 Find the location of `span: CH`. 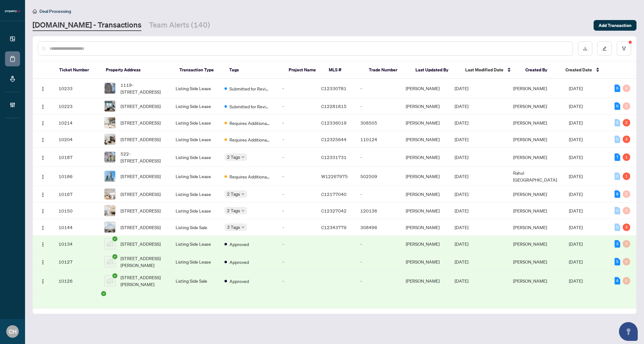

span: CH is located at coordinates (13, 332).